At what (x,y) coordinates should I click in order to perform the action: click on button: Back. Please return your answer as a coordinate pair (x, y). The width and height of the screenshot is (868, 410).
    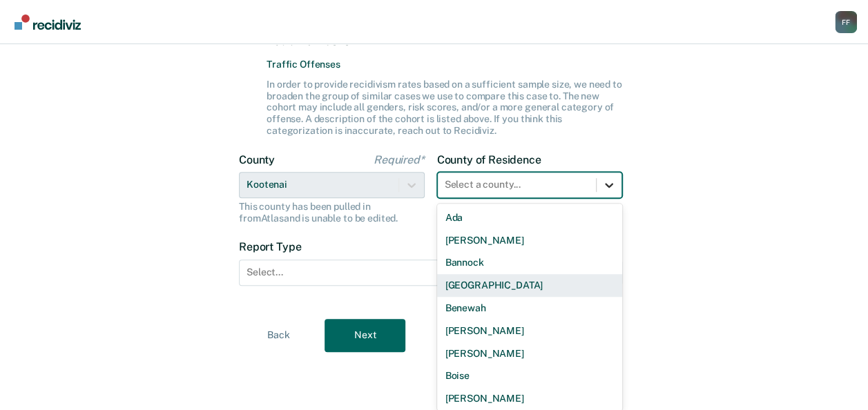
    Looking at the image, I should click on (278, 335).